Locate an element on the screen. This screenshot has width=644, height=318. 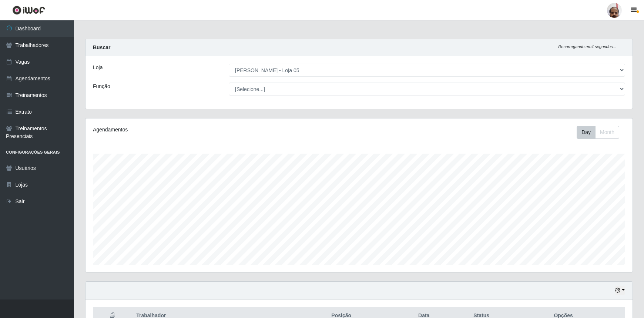
div: Agendamentos is located at coordinates (200, 129).